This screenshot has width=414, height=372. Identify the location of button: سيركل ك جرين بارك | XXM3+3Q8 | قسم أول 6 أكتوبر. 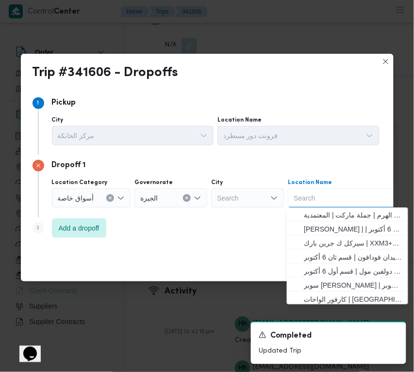
(347, 243).